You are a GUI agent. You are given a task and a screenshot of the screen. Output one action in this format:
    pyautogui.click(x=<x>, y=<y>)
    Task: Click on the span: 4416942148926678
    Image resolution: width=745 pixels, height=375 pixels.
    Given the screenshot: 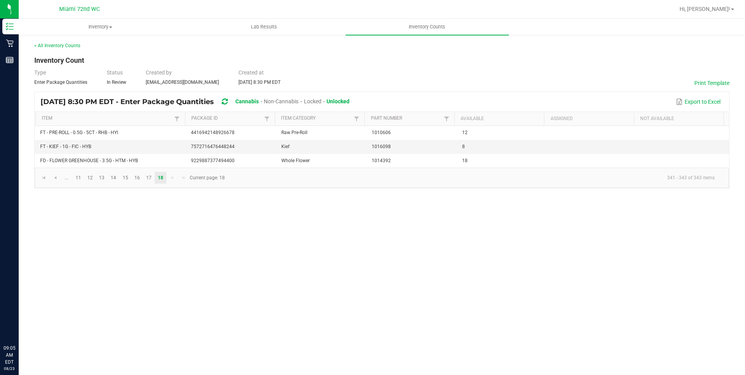 What is the action you would take?
    pyautogui.click(x=213, y=133)
    